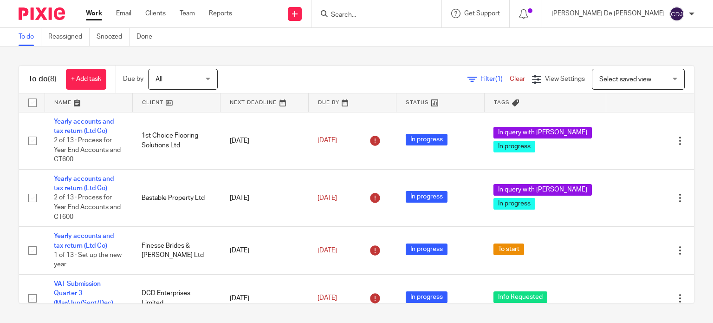  What do you see at coordinates (176, 197) in the screenshot?
I see `td: Bastable Property Ltd` at bounding box center [176, 197].